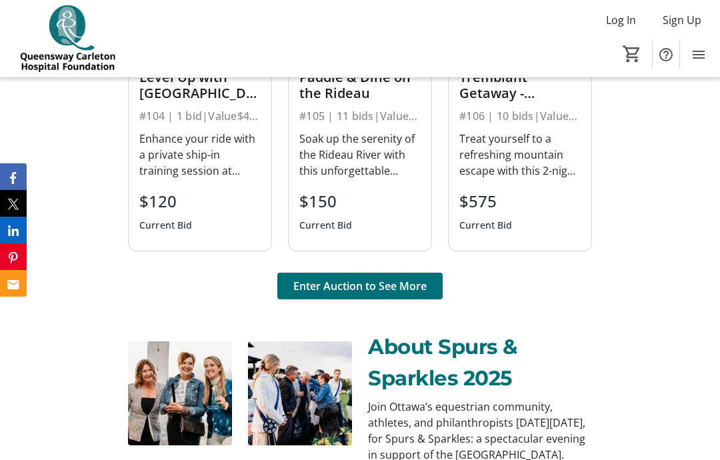  What do you see at coordinates (486, 201) in the screenshot?
I see `div: $575` at bounding box center [486, 201].